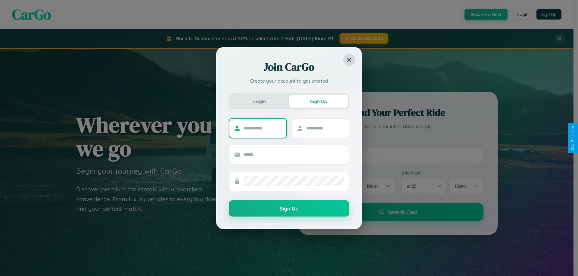 Image resolution: width=578 pixels, height=276 pixels. I want to click on p: Create your account to get started, so click(289, 81).